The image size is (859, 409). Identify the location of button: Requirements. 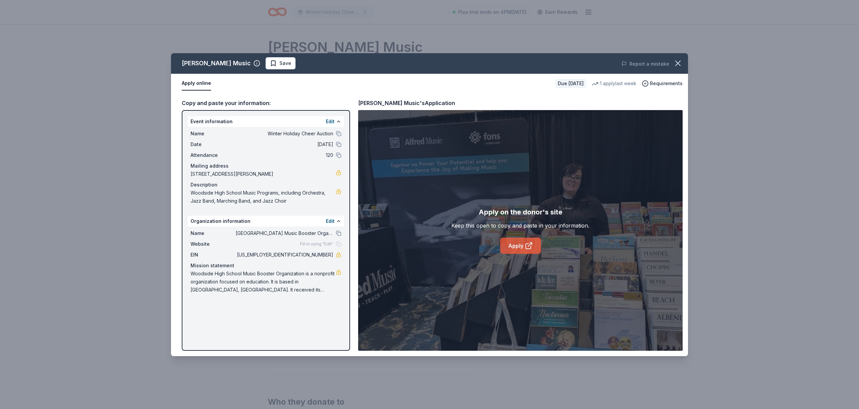
(662, 83).